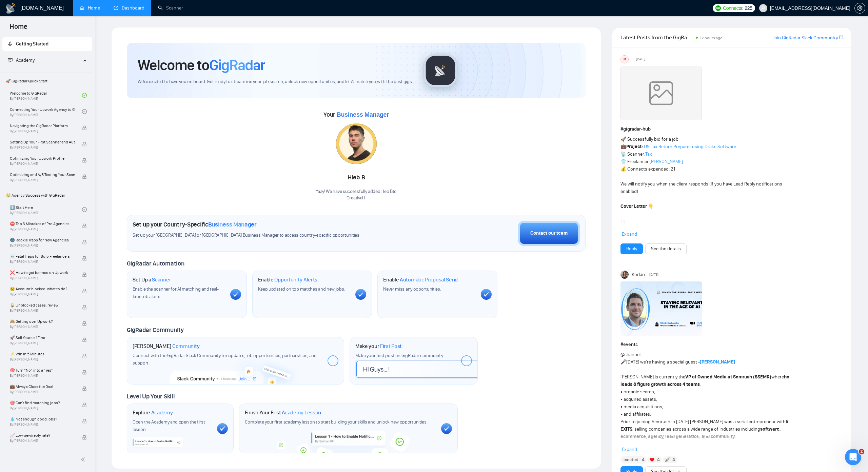 The height and width of the screenshot is (472, 868). Describe the element at coordinates (43, 175) in the screenshot. I see `span: Optimizing and A/B Testing Your Scanner for Better Results` at that location.